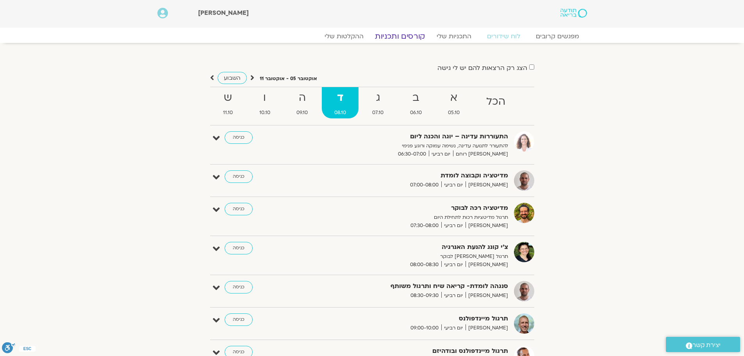 The height and width of the screenshot is (356, 744). I want to click on strong: מדיטציה רכה לבוקר, so click(413, 208).